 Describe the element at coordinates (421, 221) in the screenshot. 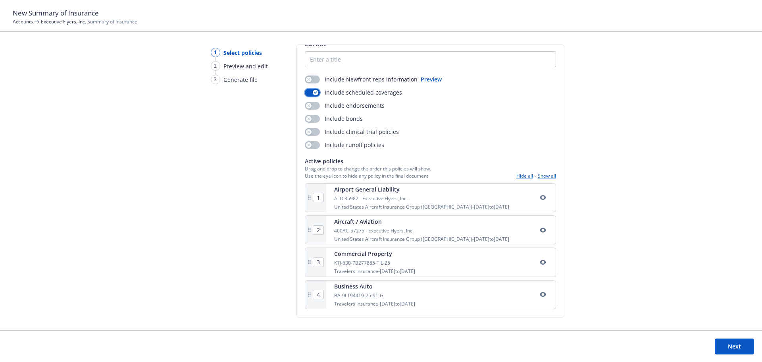

I see `div: Aircraft / Aviation` at that location.